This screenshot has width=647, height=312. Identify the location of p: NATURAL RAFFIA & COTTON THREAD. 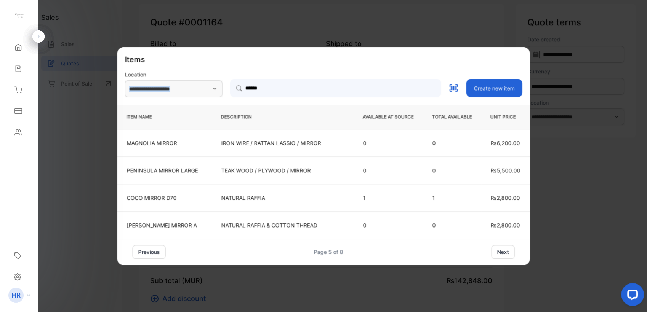
(283, 225).